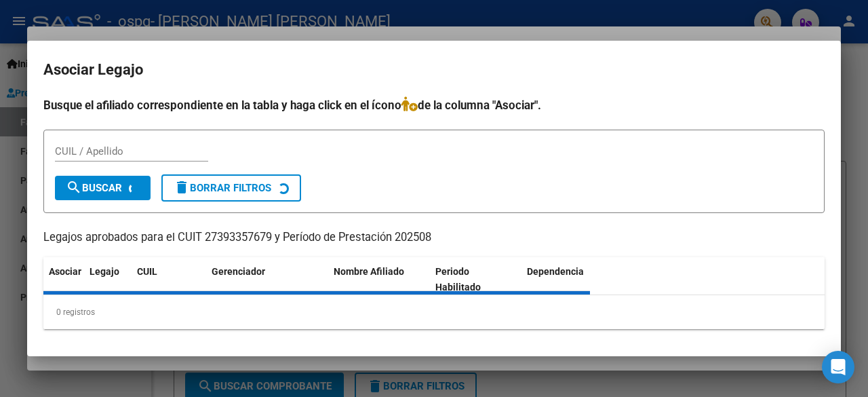  I want to click on mat-icon: search, so click(74, 187).